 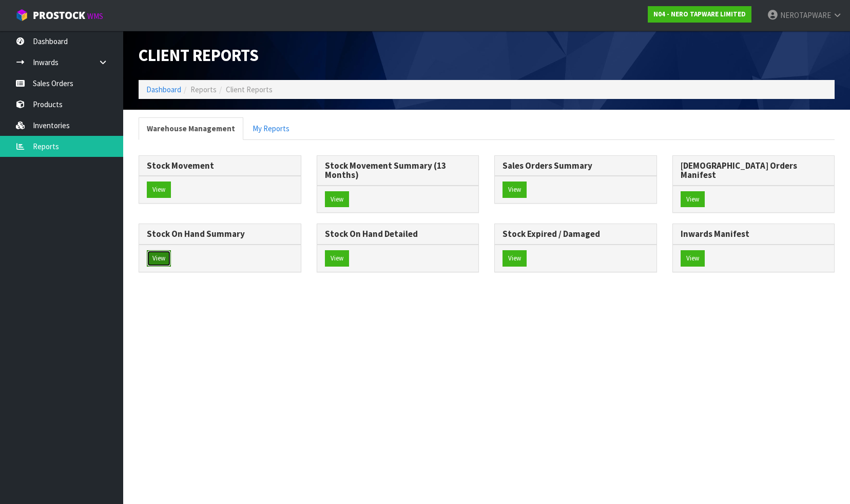 What do you see at coordinates (575, 165) in the screenshot?
I see `h3: Sales Orders Summary` at bounding box center [575, 165].